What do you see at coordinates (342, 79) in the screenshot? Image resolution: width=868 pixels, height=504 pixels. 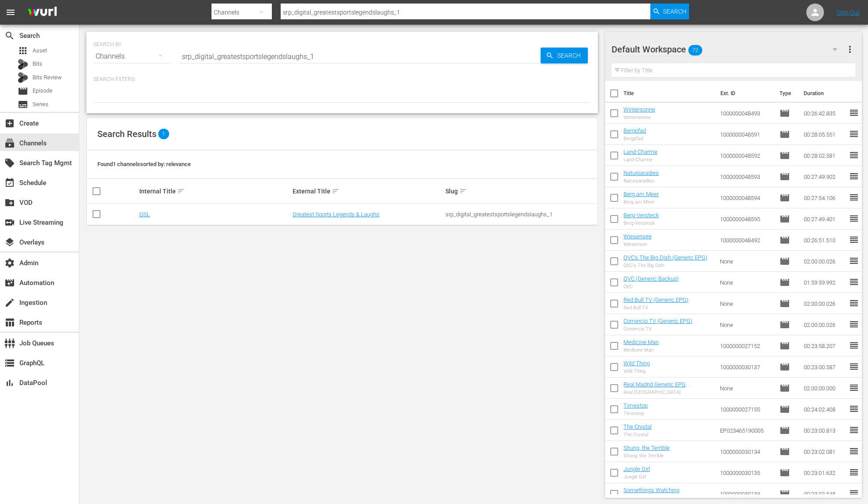 I see `p: Search Filters:` at bounding box center [342, 79].